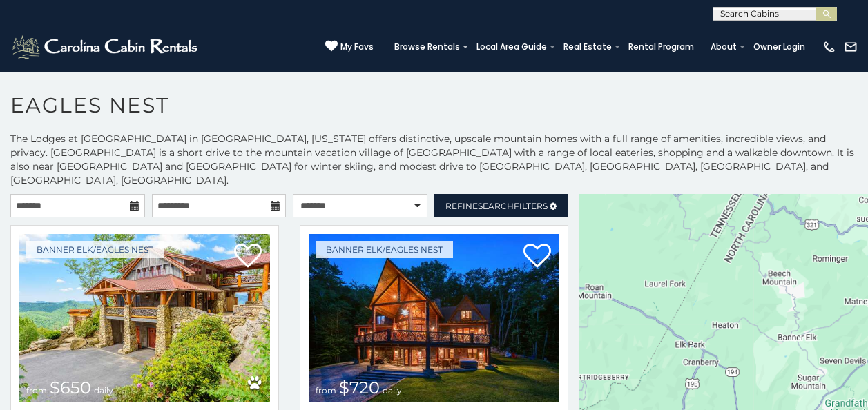 This screenshot has height=410, width=868. Describe the element at coordinates (357, 47) in the screenshot. I see `span: My Favs` at that location.